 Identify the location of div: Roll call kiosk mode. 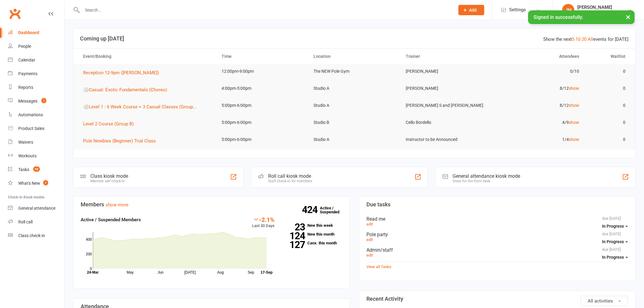
(290, 176).